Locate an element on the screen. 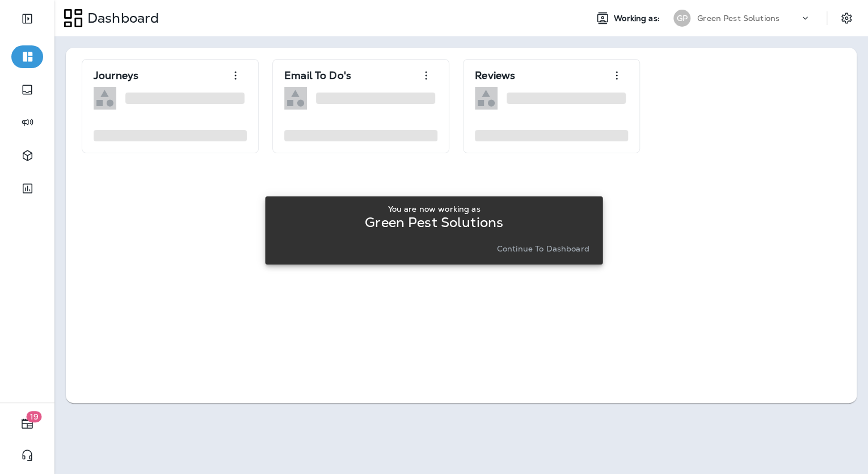  button: Settings is located at coordinates (847, 18).